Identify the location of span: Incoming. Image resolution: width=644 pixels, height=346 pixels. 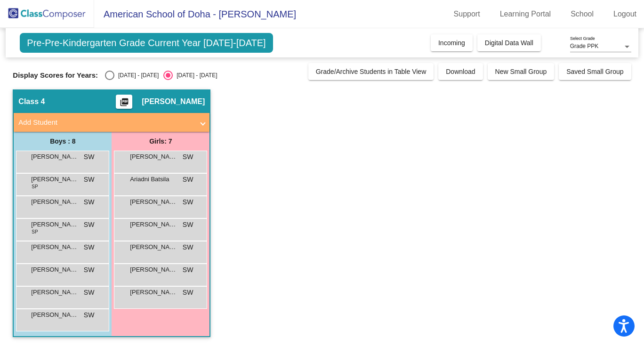
(451, 43).